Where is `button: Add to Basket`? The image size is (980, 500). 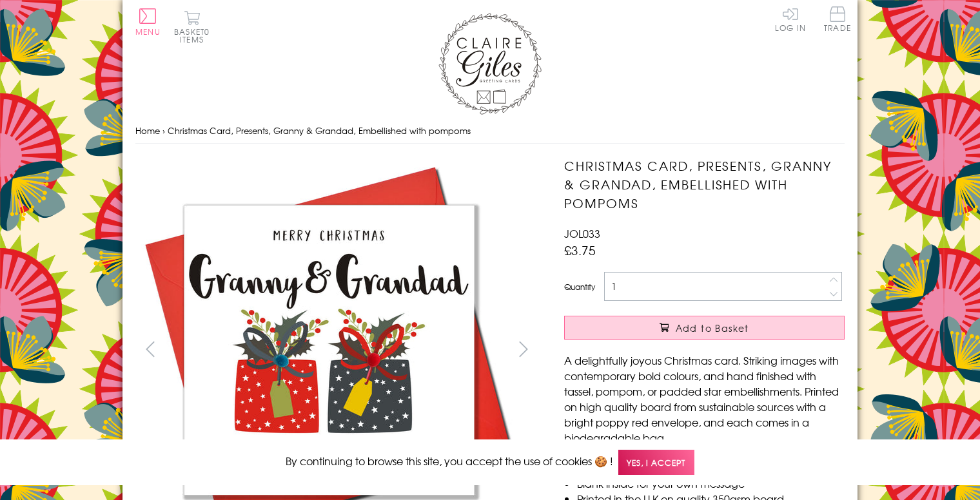
button: Add to Basket is located at coordinates (704, 327).